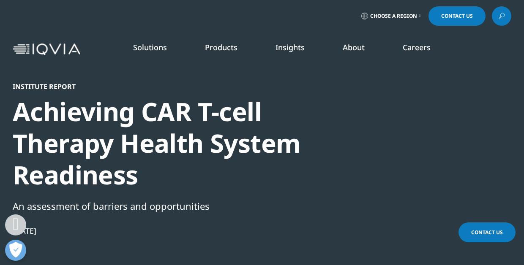 The height and width of the screenshot is (265, 524). What do you see at coordinates (150, 47) in the screenshot?
I see `a: Solutions` at bounding box center [150, 47].